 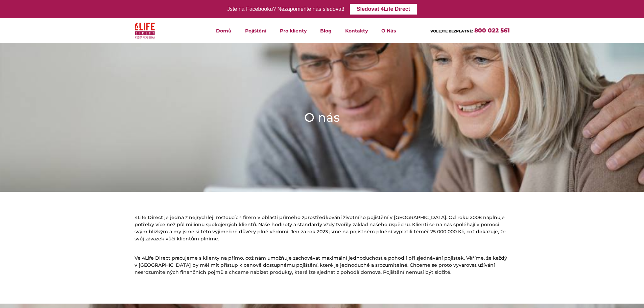 What do you see at coordinates (492, 30) in the screenshot?
I see `a: 800 022 561` at bounding box center [492, 30].